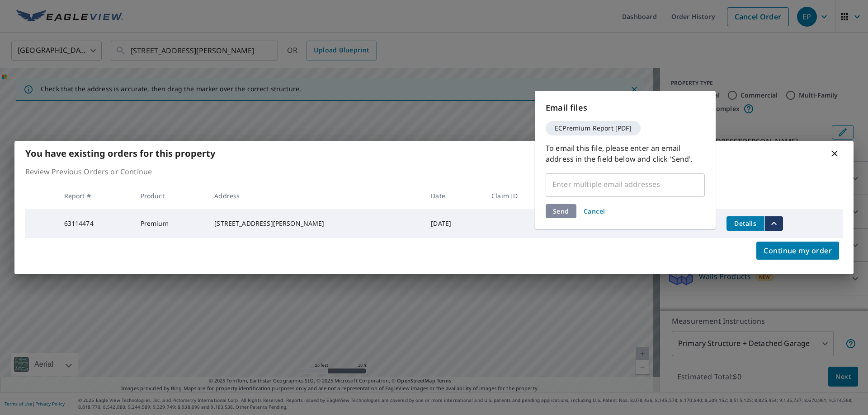 This screenshot has width=868, height=415. Describe the element at coordinates (595, 211) in the screenshot. I see `button: Cancel` at that location.